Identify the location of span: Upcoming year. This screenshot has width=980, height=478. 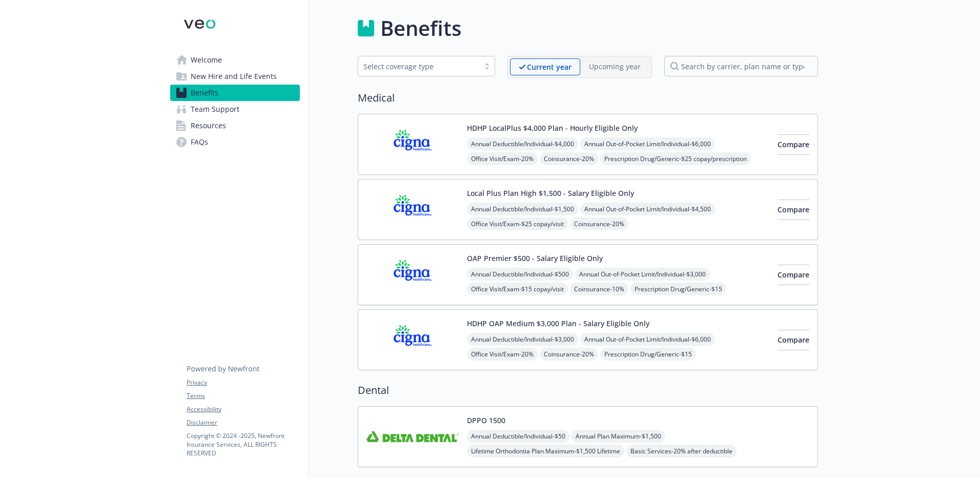
(615, 67).